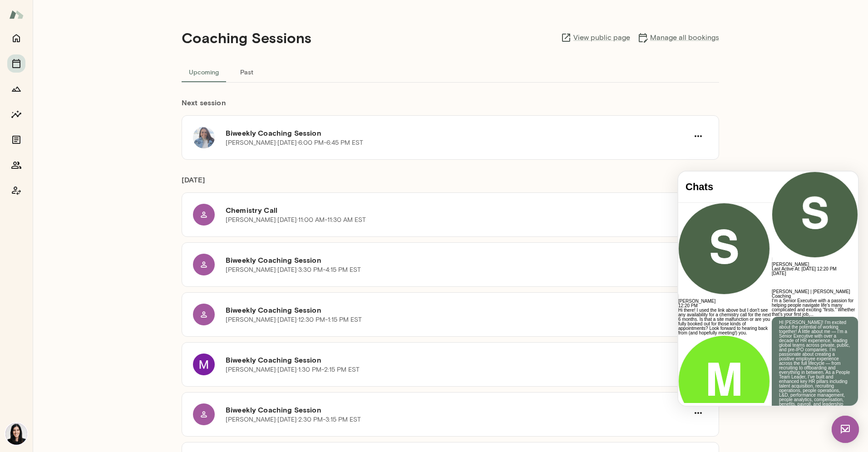  Describe the element at coordinates (135, 136) in the screenshot. I see `span: I’m a Senior Executive with a passion for helping people navigate life’s many complicated and exc...` at that location.